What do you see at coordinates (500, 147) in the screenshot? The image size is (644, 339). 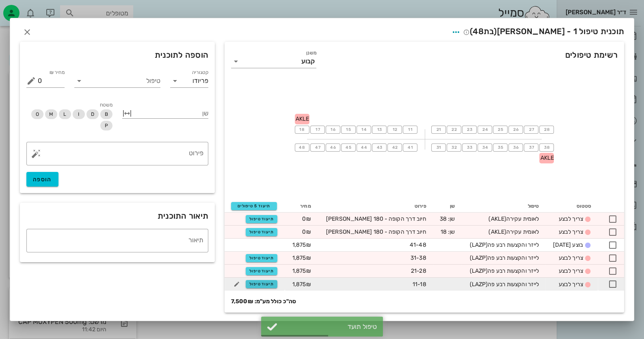 I see `span: 35` at bounding box center [500, 147].